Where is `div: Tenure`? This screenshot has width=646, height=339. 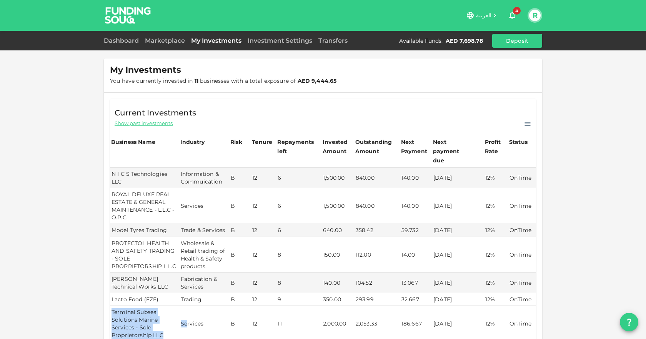 div: Tenure is located at coordinates (262, 142).